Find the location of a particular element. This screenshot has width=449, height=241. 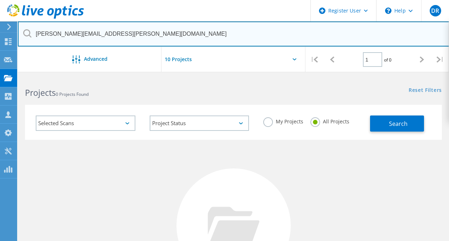

span: Advanced is located at coordinates (96, 59).